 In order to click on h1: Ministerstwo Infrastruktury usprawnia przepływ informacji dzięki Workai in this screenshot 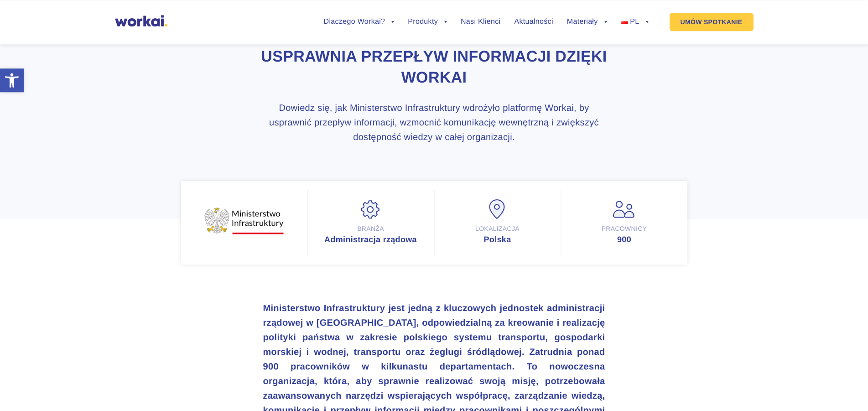, I will do `click(433, 57)`.